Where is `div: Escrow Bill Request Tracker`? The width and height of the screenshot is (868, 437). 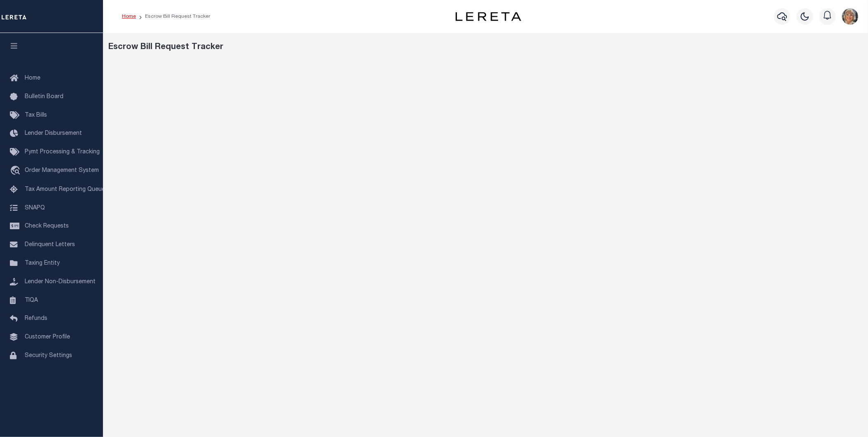
div: Escrow Bill Request Tracker is located at coordinates (486, 47).